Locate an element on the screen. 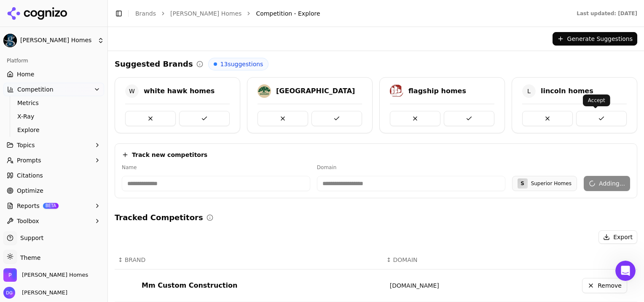 This screenshot has height=302, width=644. button: Toolbox is located at coordinates (53, 221).